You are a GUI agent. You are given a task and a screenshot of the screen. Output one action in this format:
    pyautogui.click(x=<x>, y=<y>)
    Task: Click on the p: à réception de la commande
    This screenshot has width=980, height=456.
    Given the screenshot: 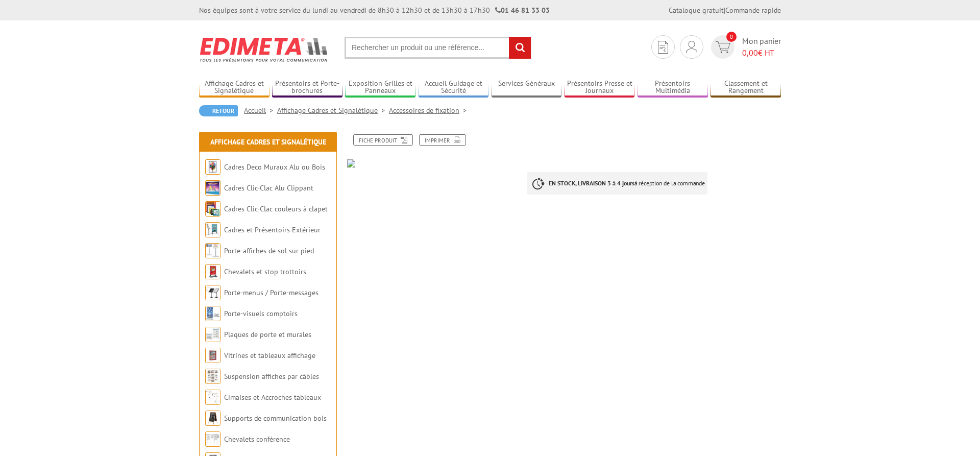 What is the action you would take?
    pyautogui.click(x=617, y=183)
    